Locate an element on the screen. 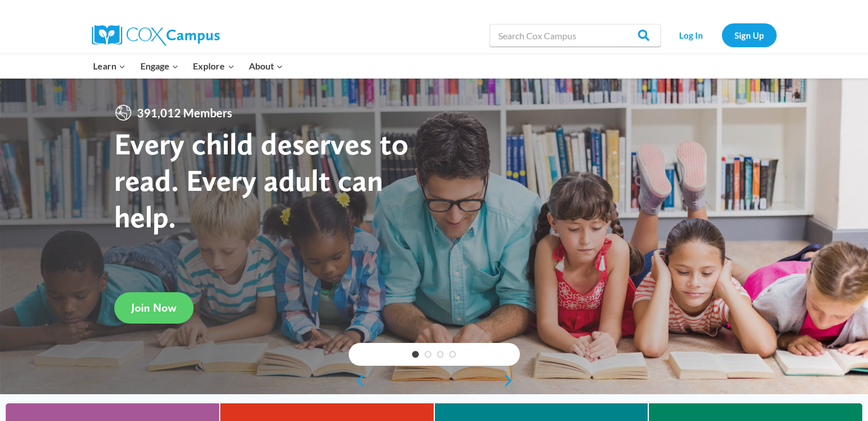 This screenshot has width=868, height=421. input: Search Cox Campus is located at coordinates (575, 35).